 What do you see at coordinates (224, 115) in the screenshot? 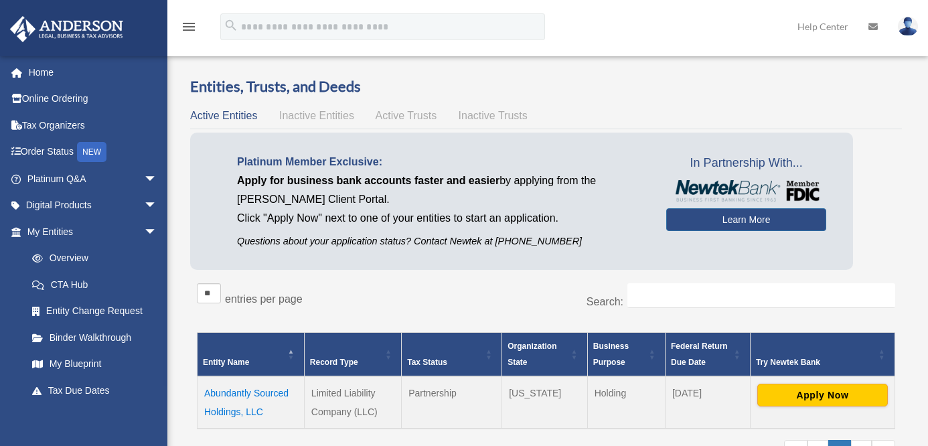
I see `span: Active Entities` at bounding box center [224, 115].